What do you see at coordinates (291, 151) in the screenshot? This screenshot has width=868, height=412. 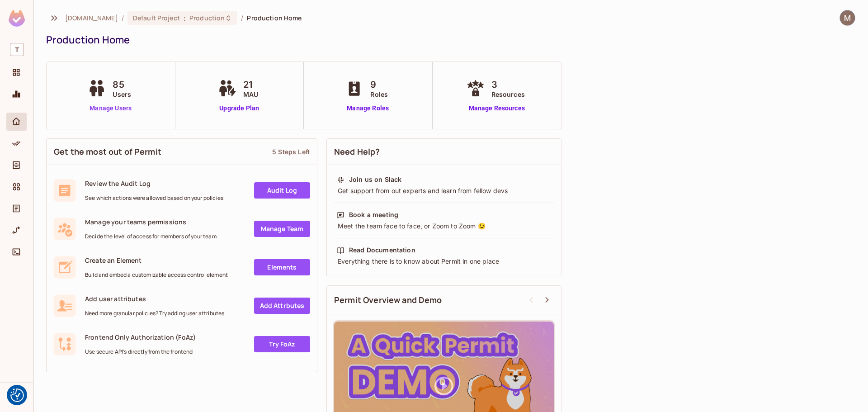 I see `div: 5 Steps Left` at bounding box center [291, 151].